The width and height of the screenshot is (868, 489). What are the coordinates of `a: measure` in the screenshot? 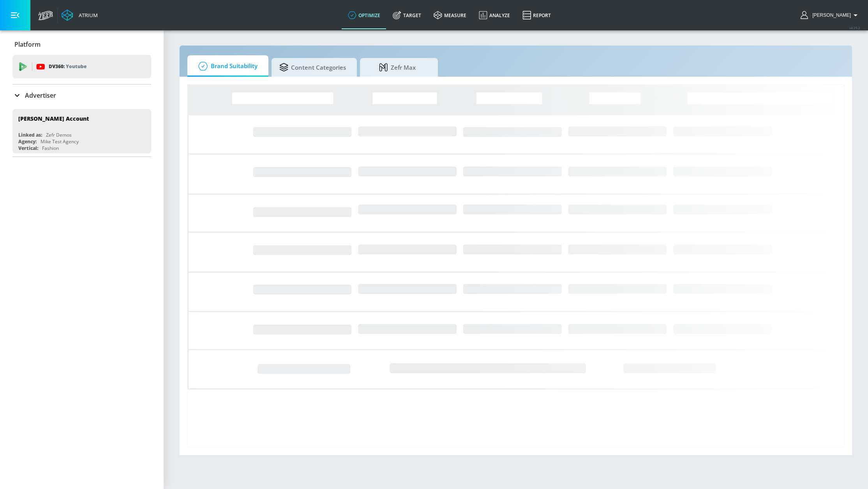 It's located at (450, 15).